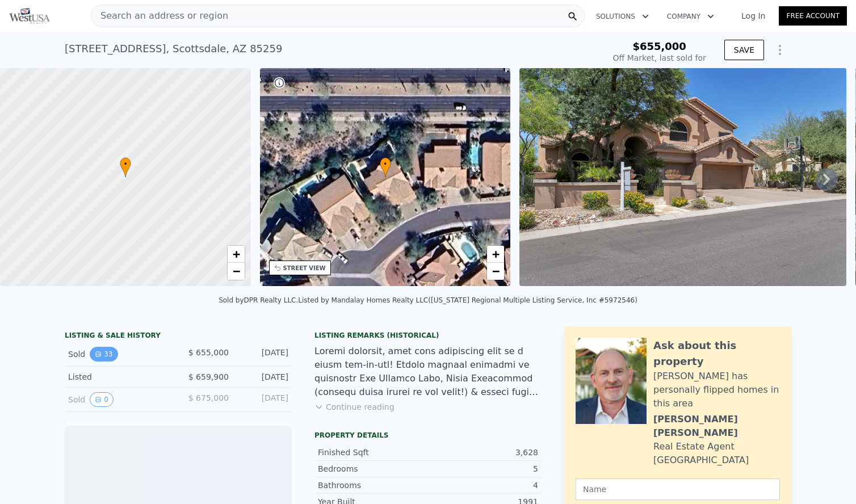 Image resolution: width=856 pixels, height=504 pixels. What do you see at coordinates (753, 16) in the screenshot?
I see `a: Log In` at bounding box center [753, 16].